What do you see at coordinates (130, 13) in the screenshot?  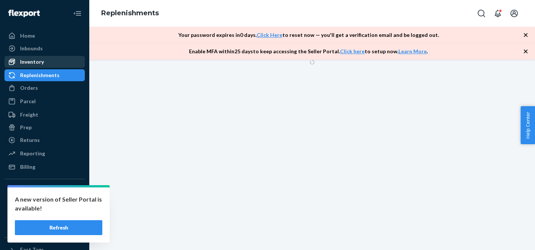 I see `ol: breadcrumbs` at bounding box center [130, 13].